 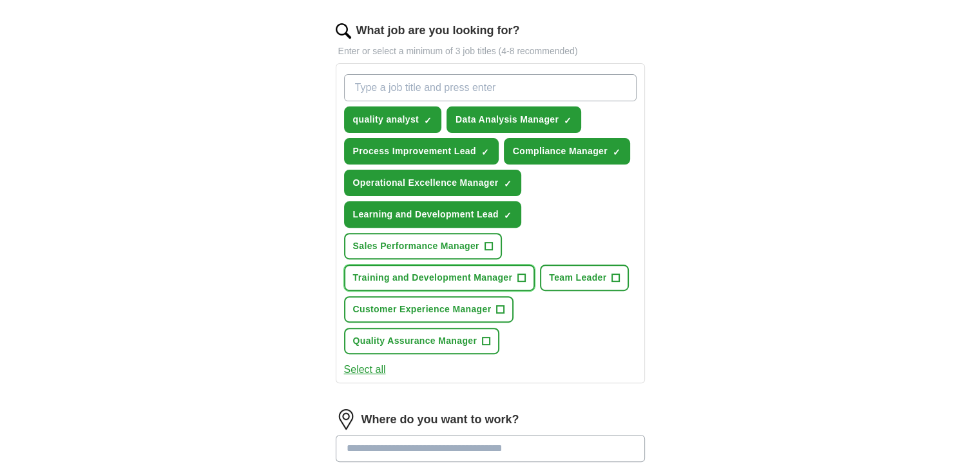 I want to click on button: Select all, so click(x=365, y=370).